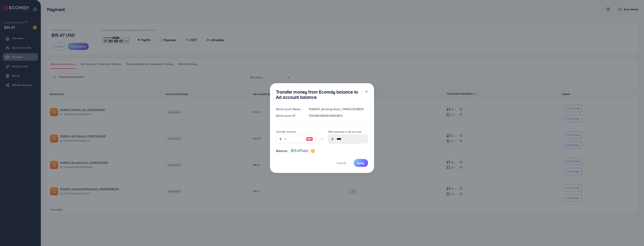  Describe the element at coordinates (341, 162) in the screenshot. I see `button: Cancel` at that location.